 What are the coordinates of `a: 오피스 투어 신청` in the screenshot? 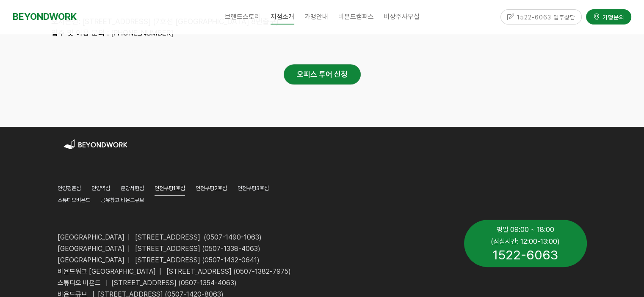 It's located at (322, 74).